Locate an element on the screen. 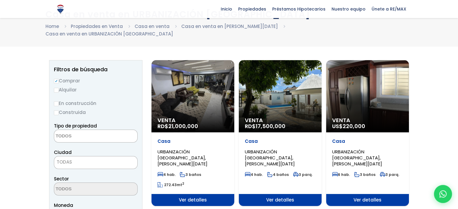  span: Propiedades is located at coordinates (252, 9).